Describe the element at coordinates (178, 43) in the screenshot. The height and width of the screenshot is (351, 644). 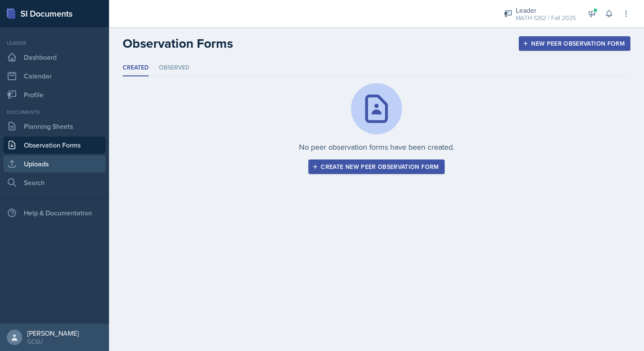
I see `h2: Observation Forms` at that location.